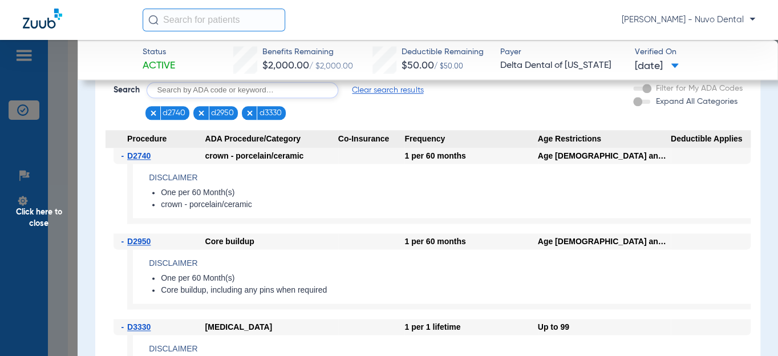  Describe the element at coordinates (153, 20) in the screenshot. I see `img: Search Icon` at that location.